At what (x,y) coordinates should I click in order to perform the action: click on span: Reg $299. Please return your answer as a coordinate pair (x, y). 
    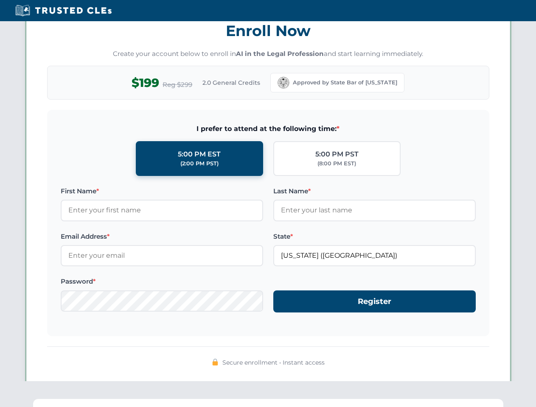
    Looking at the image, I should click on (177, 85).